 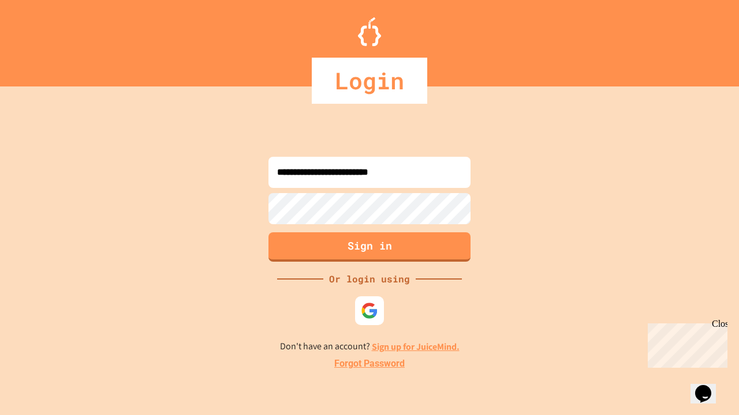 I want to click on div: Login, so click(x=369, y=81).